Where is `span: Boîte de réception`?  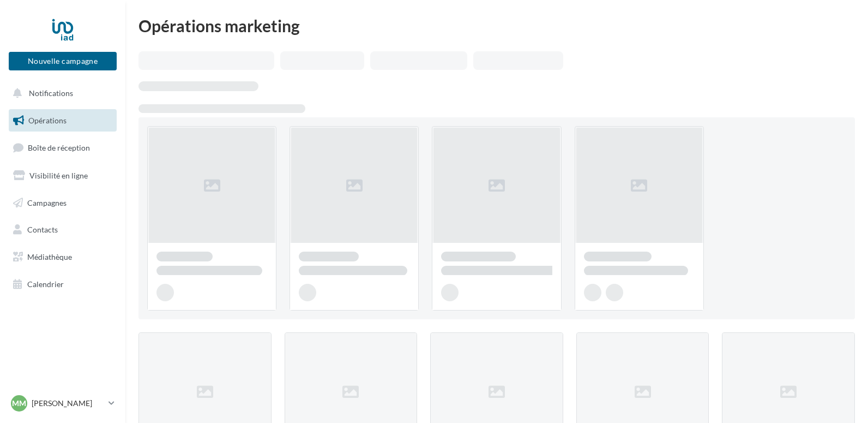
span: Boîte de réception is located at coordinates (59, 148).